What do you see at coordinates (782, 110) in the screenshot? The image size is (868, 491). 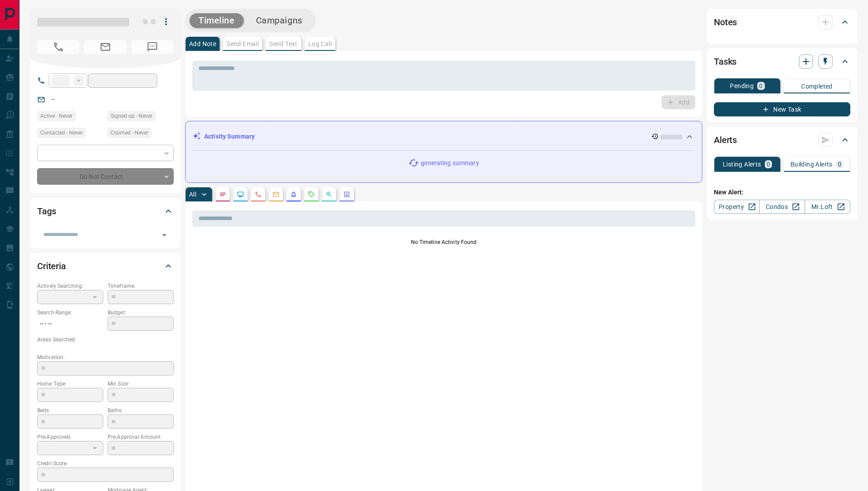 I see `button: New Task` at bounding box center [782, 110].